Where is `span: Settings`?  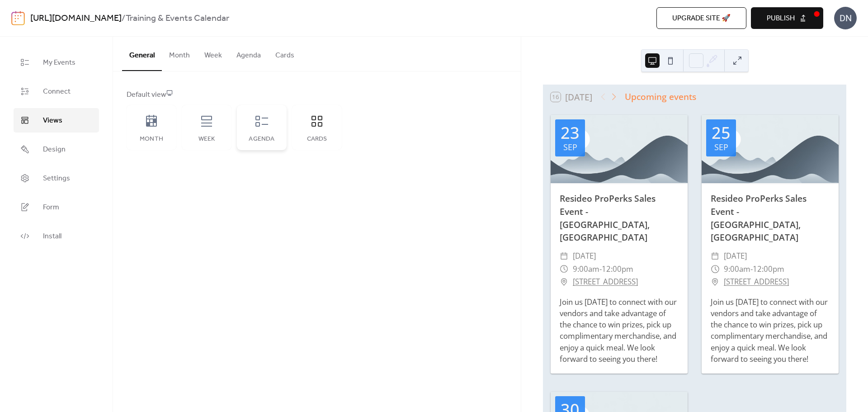 span: Settings is located at coordinates (56, 179).